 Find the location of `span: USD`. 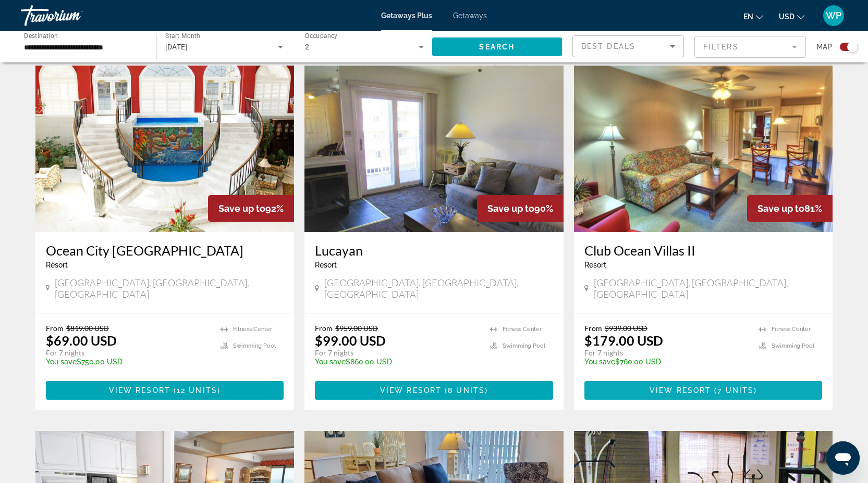

span: USD is located at coordinates (786, 17).